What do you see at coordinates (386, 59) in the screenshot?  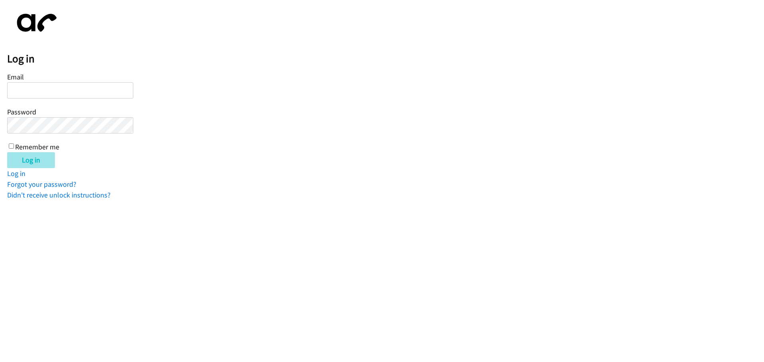 I see `h2: Log in` at bounding box center [386, 59].